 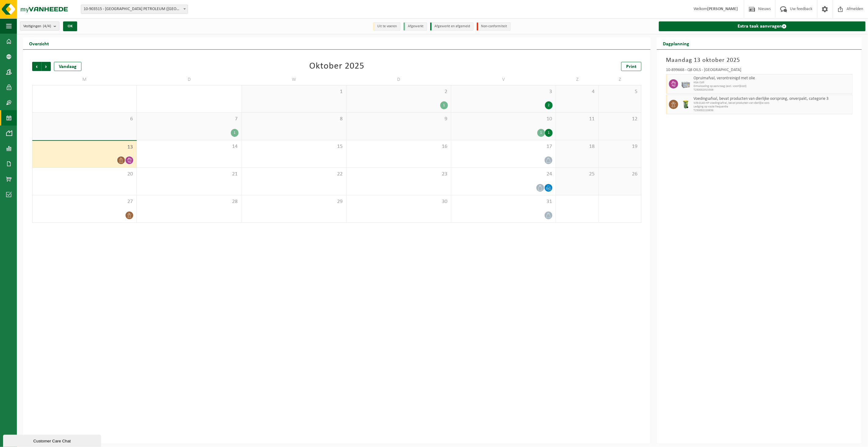 I want to click on span: 1, so click(x=294, y=92).